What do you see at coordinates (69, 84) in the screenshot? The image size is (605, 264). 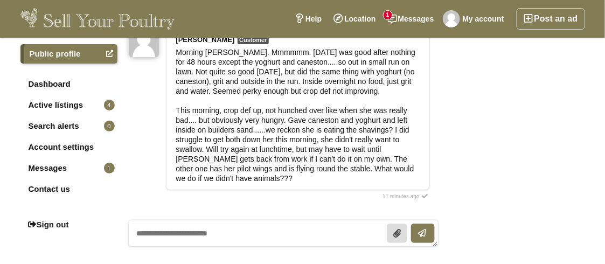 I see `a: Dashboard` at bounding box center [69, 84].